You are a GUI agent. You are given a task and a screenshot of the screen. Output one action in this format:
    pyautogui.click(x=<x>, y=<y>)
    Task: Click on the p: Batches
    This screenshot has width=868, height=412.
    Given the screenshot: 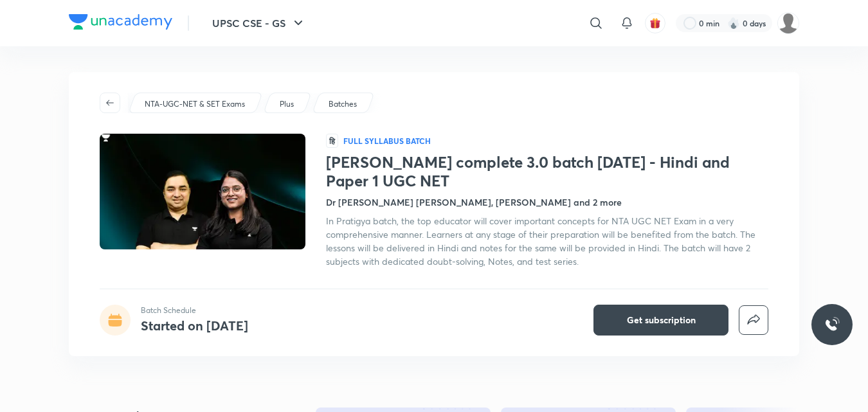 What is the action you would take?
    pyautogui.click(x=343, y=104)
    